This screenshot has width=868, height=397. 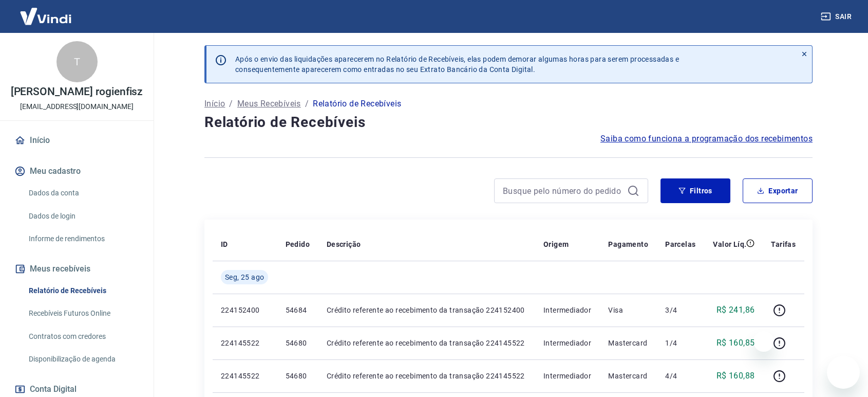 What do you see at coordinates (706, 139) in the screenshot?
I see `span: Saiba como funciona a programação dos recebimentos` at bounding box center [706, 139].